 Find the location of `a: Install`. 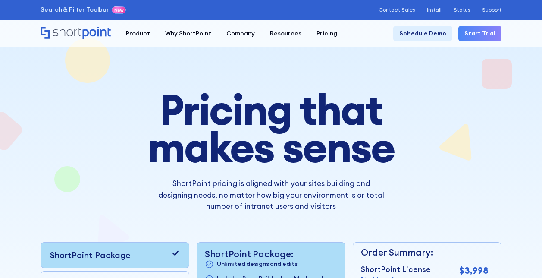

a: Install is located at coordinates (435, 10).